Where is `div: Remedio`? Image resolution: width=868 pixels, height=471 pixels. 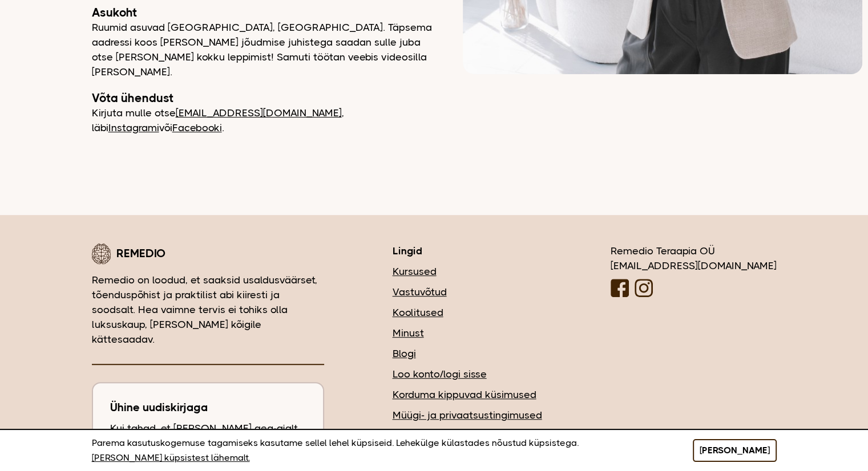
div: Remedio is located at coordinates (208, 254).